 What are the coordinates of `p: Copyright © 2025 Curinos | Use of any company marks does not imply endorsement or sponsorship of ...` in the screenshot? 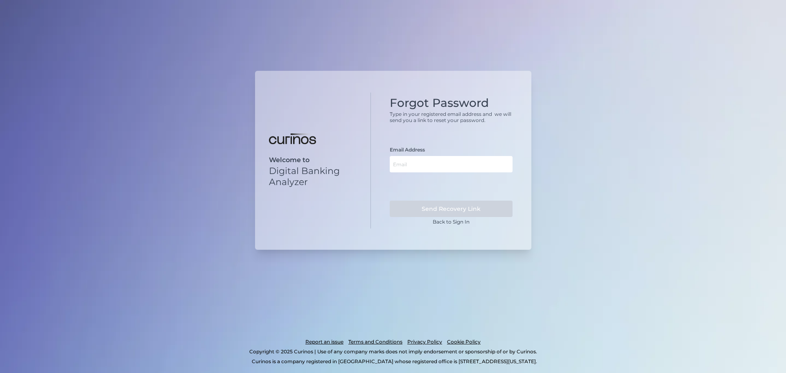 It's located at (393, 352).